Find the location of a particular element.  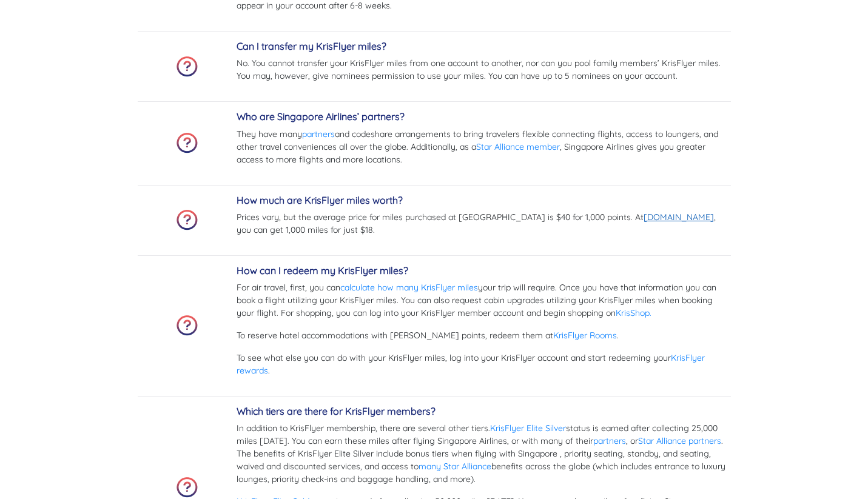

a: calculate how many KrisFlyer miles is located at coordinates (409, 287).